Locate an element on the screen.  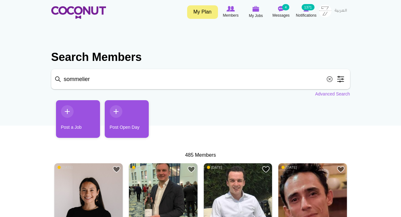
li: 2 / 2 is located at coordinates (122, 121).